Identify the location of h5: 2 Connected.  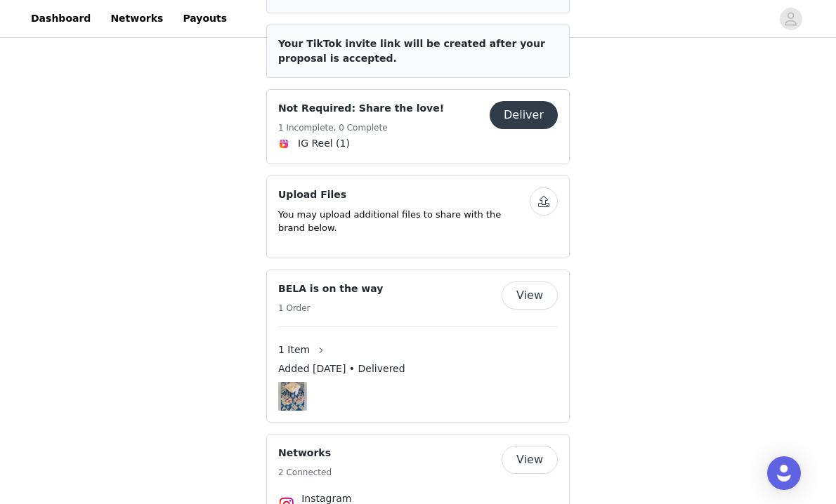
(305, 472).